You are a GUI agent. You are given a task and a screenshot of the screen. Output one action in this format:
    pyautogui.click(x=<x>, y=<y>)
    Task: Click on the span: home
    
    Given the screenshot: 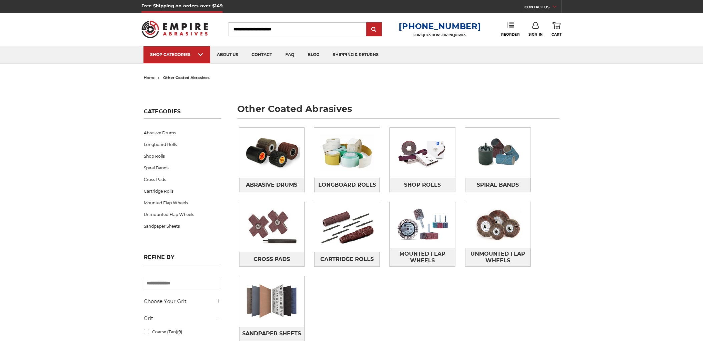 What is the action you would take?
    pyautogui.click(x=149, y=78)
    